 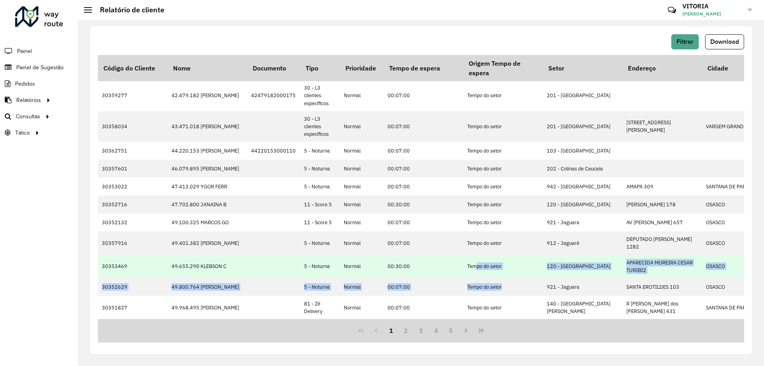 What do you see at coordinates (273, 96) in the screenshot?
I see `td: 42479182000175` at bounding box center [273, 96].